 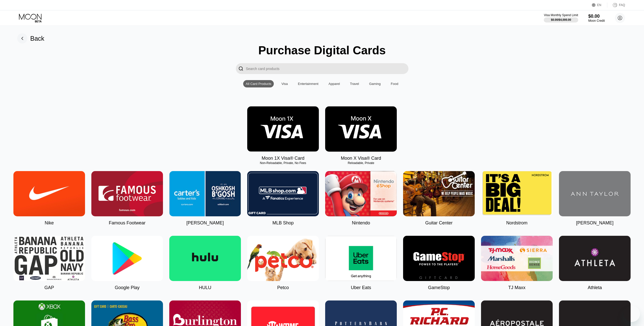 I want to click on div: Visa Monthly Spend Limit$0.00/$4,000.00, so click(x=560, y=18).